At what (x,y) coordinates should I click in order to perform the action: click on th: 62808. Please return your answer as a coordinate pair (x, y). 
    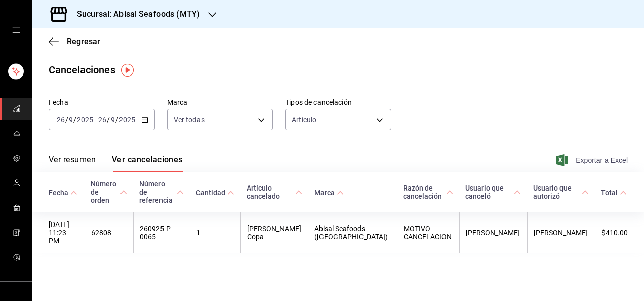
    Looking at the image, I should click on (109, 232).